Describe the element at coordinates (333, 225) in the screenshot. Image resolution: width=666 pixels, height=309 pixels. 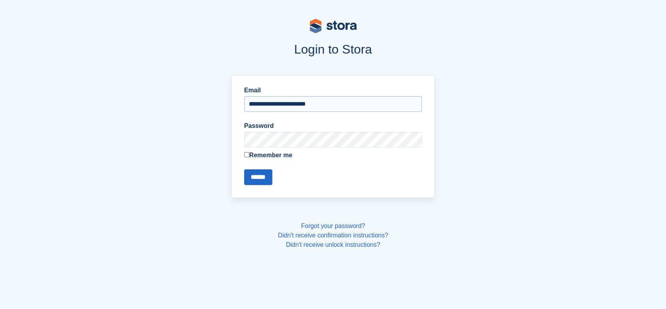
I see `a: Forgot your password?` at that location.